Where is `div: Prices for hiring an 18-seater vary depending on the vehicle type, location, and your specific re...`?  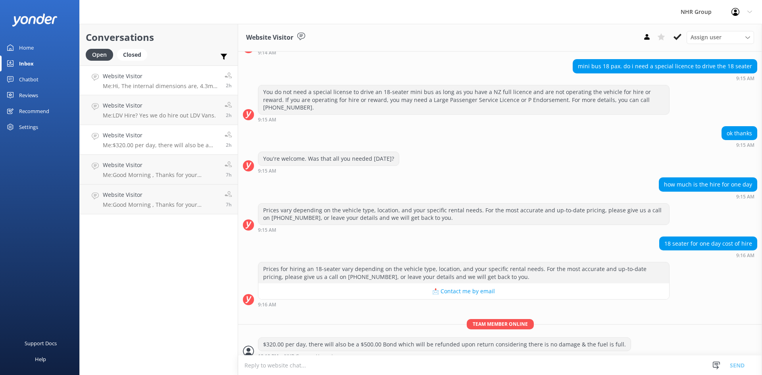
div: Prices for hiring an 18-seater vary depending on the vehicle type, location, and your specific re... is located at coordinates (463, 273).